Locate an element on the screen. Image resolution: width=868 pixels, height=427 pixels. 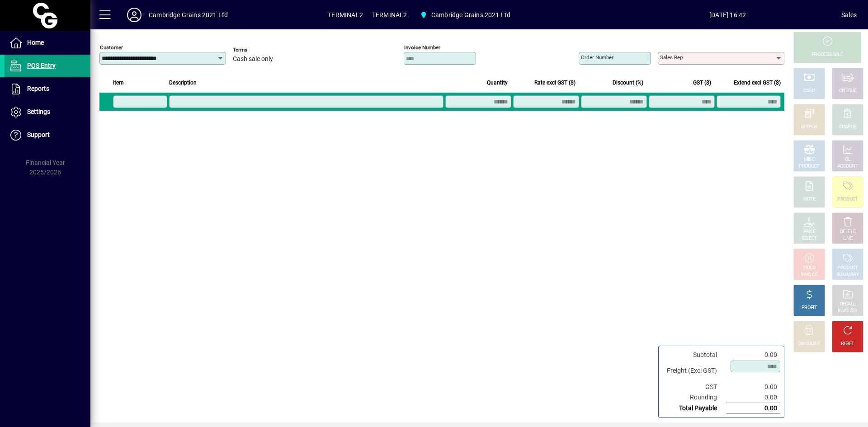
div: GL is located at coordinates (848, 160).